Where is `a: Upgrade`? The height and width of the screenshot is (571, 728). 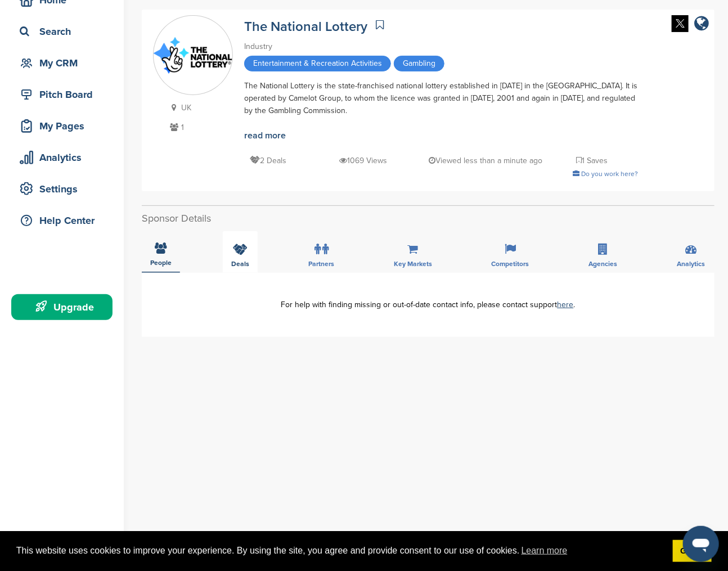 a: Upgrade is located at coordinates (62, 307).